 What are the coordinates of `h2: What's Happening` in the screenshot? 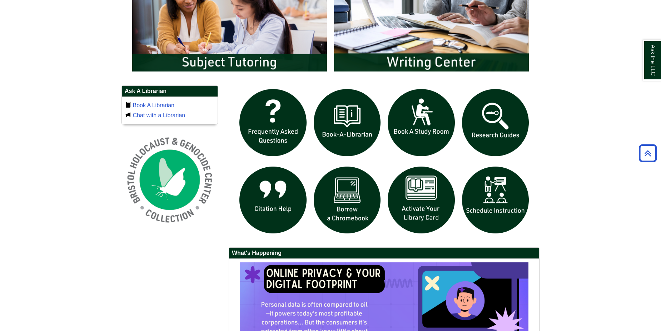 It's located at (384, 253).